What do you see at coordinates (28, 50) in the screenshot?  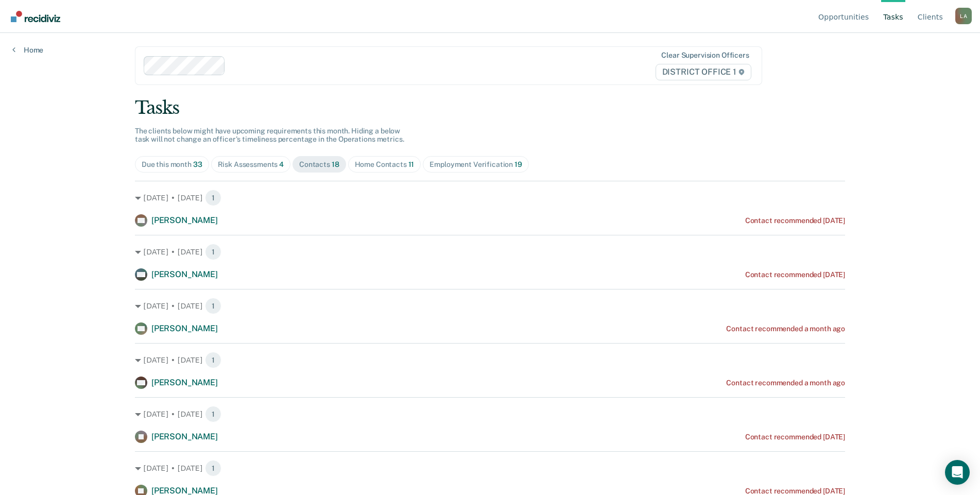 I see `a: Home` at bounding box center [28, 50].